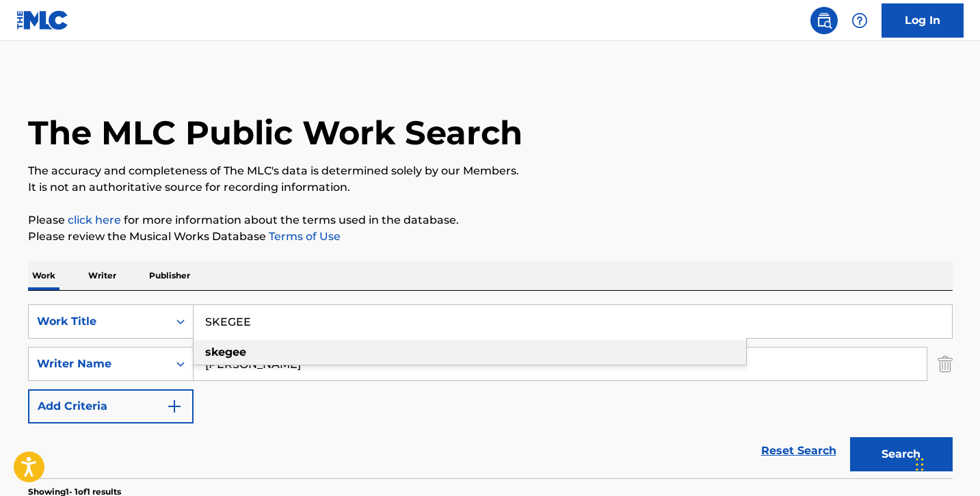 This screenshot has width=980, height=496. I want to click on a: Terms of Use, so click(303, 236).